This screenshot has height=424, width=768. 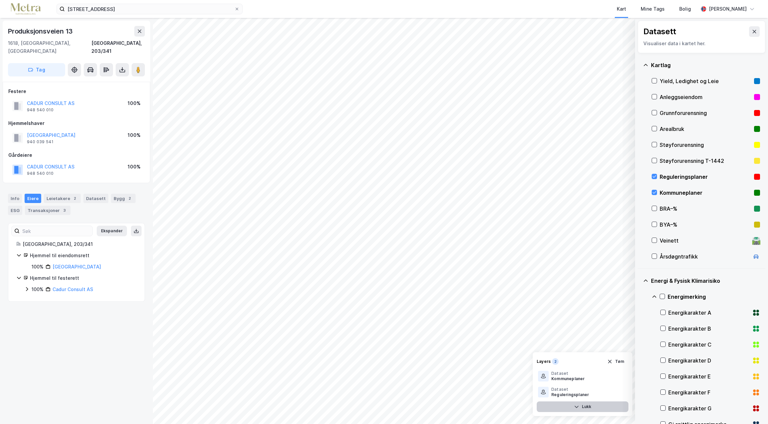 I want to click on div: Festere, so click(x=76, y=91).